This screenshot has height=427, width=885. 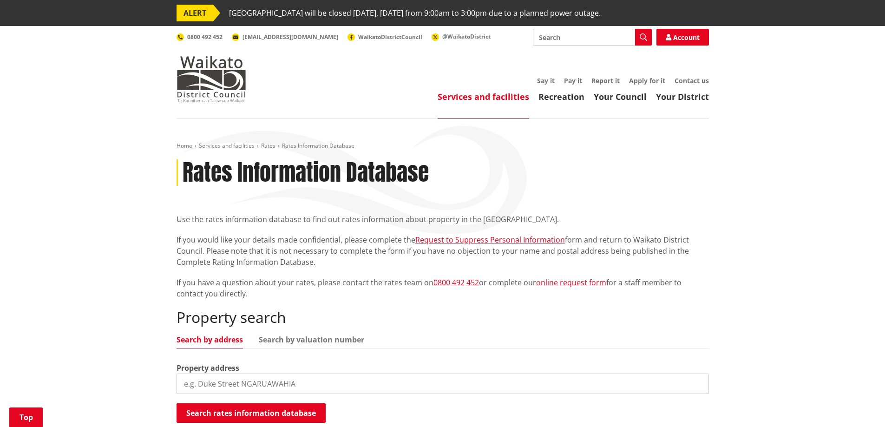 I want to click on input: e.g. Duke Street NGARUAWAHIA, so click(x=442, y=384).